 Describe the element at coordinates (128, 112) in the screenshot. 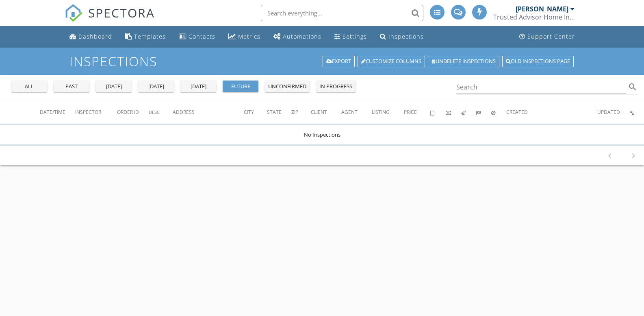

I see `span: Order ID` at that location.